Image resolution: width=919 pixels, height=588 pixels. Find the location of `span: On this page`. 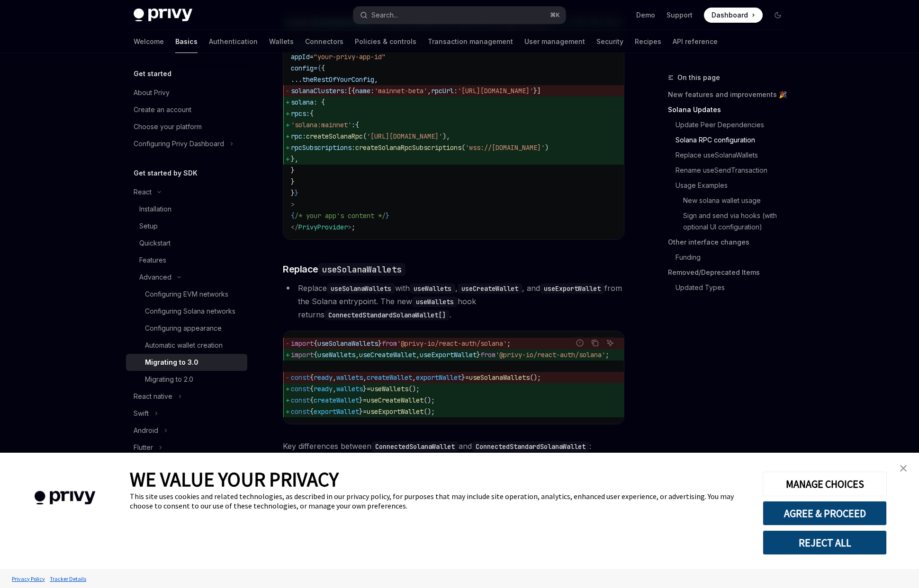

span: On this page is located at coordinates (699, 77).